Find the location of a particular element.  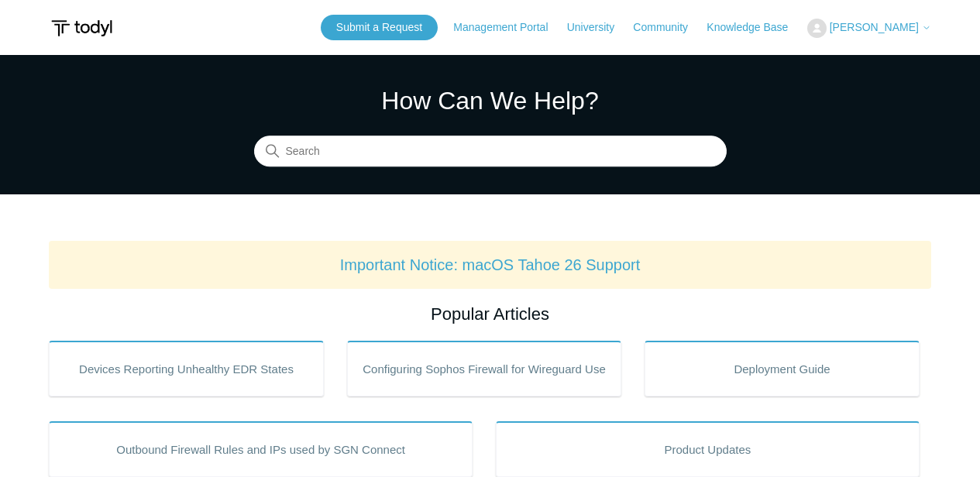

a: Product Updates is located at coordinates (707, 449).